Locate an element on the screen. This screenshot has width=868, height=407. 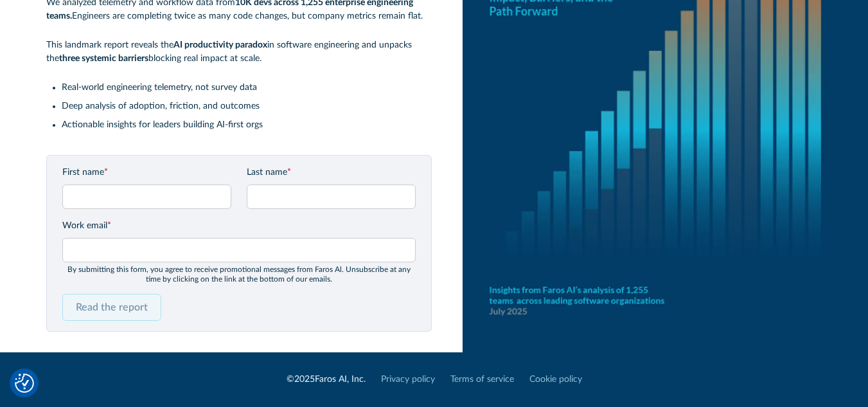
label: Work email is located at coordinates (239, 226).